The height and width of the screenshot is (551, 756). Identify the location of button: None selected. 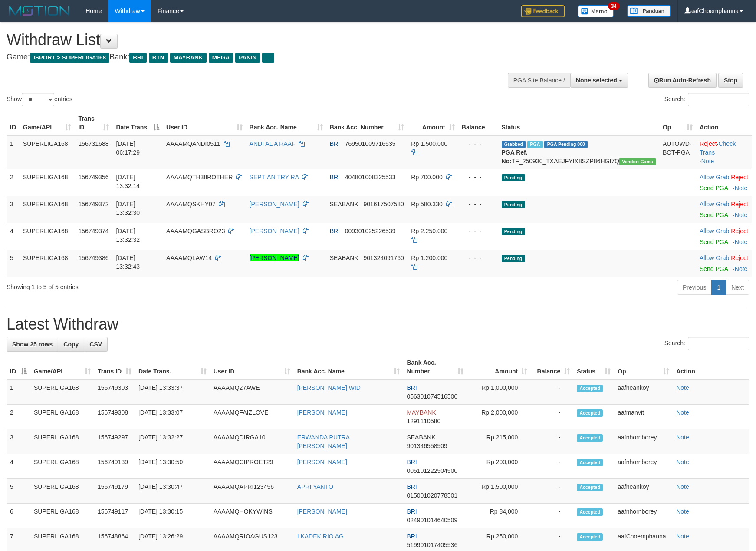
(599, 80).